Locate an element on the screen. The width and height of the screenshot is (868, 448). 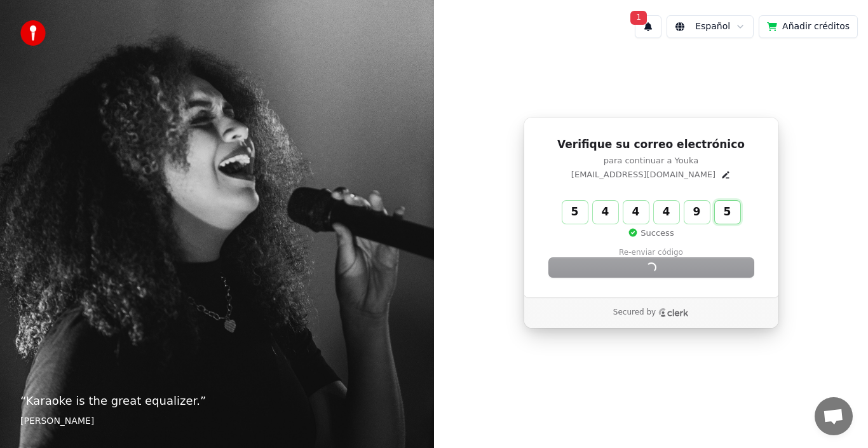
p: para continuar a Youka is located at coordinates (651, 161).